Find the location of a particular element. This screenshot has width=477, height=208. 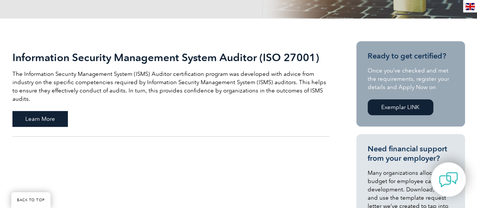

img: contact-chat.png is located at coordinates (449, 180).